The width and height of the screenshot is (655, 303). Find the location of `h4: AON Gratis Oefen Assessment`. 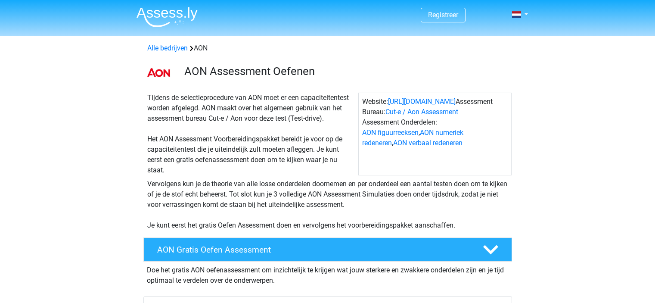

h4: AON Gratis Oefen Assessment is located at coordinates (313, 249).